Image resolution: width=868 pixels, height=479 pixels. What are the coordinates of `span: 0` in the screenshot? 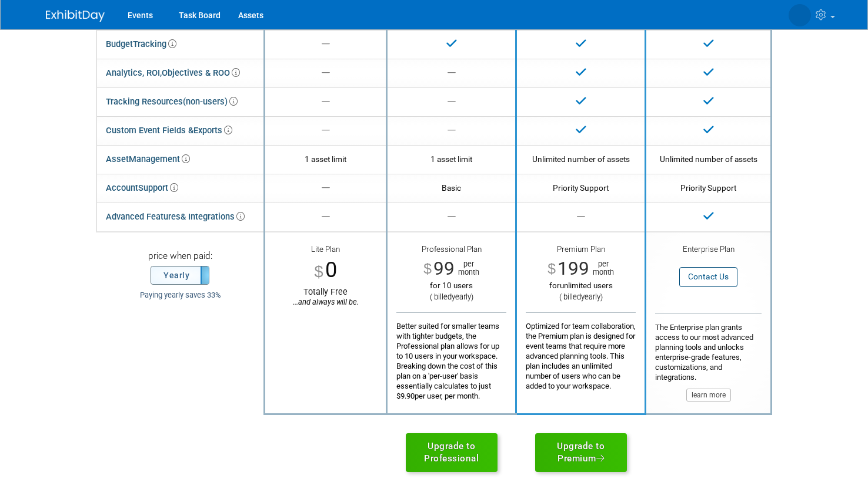 It's located at (331, 270).